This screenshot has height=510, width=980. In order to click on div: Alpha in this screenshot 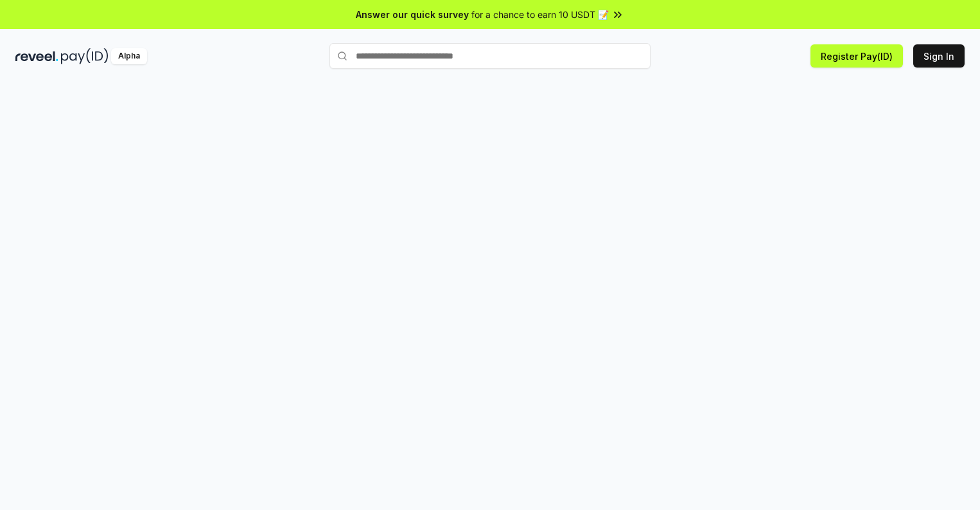, I will do `click(129, 56)`.